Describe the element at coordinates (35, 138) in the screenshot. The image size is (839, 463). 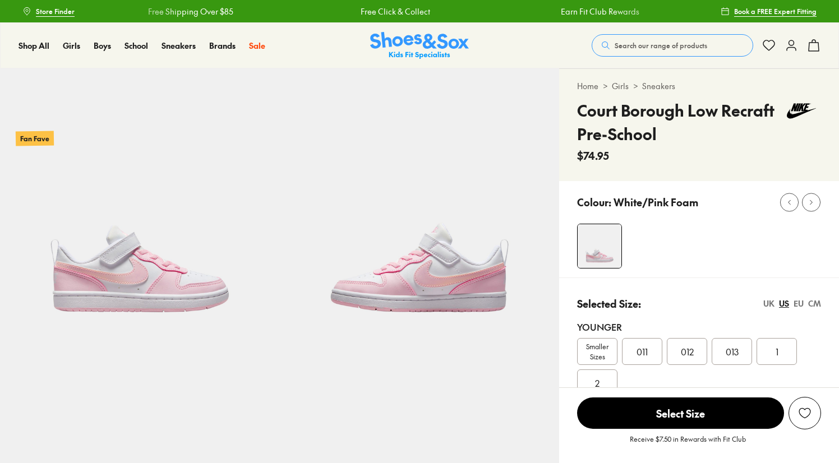
I see `p: Fan Fave` at that location.